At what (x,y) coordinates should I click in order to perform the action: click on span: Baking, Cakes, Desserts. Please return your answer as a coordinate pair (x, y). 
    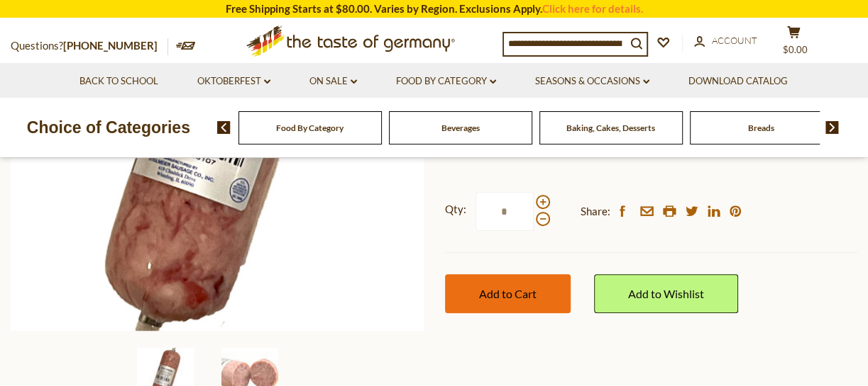
    Looking at the image, I should click on (610, 127).